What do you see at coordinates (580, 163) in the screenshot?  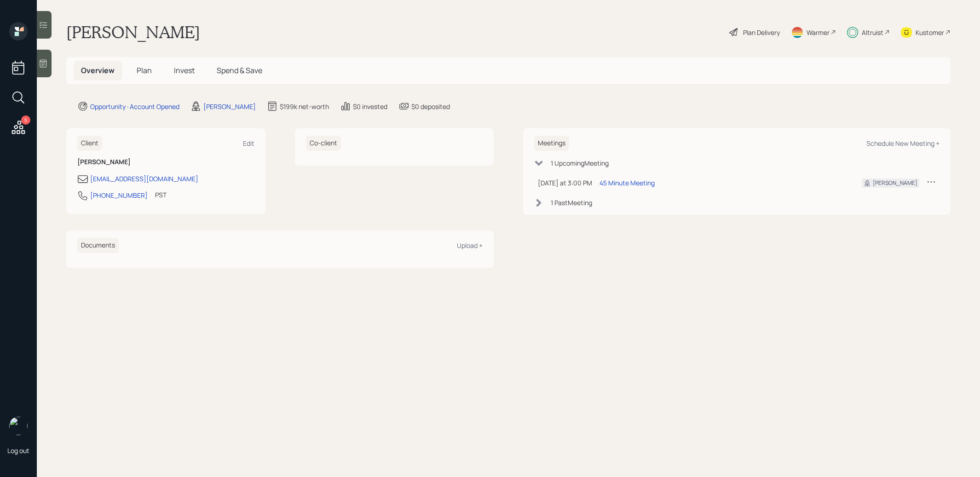 I see `div: 1 Upcoming Meeting` at bounding box center [580, 163].